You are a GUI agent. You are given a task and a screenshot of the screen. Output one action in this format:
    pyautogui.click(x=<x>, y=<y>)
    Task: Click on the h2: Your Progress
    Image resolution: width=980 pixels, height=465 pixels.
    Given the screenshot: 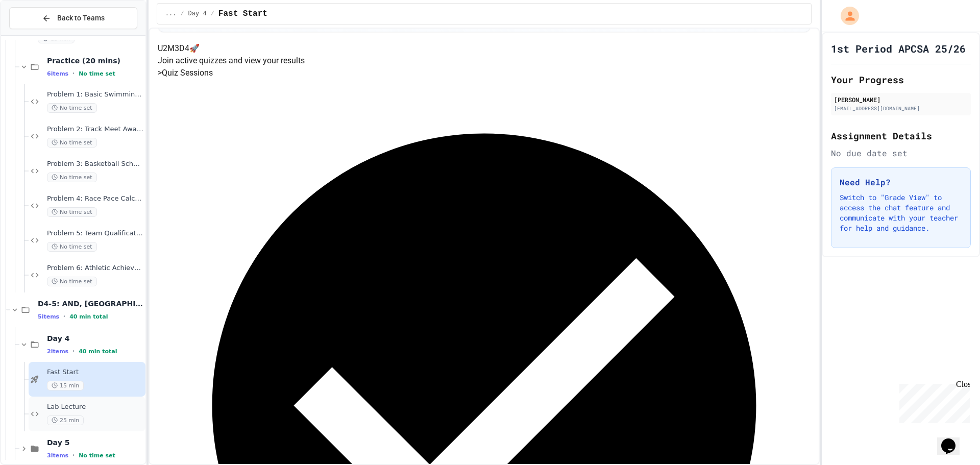 What is the action you would take?
    pyautogui.click(x=900, y=80)
    